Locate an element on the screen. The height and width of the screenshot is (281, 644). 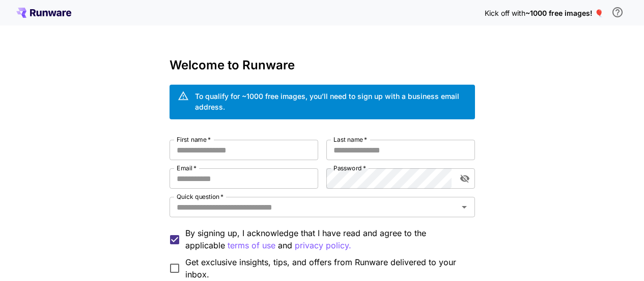
button: toggle password visibility is located at coordinates (465, 179).